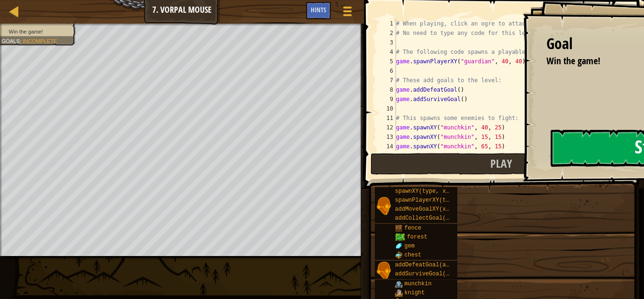 The width and height of the screenshot is (644, 299). Describe the element at coordinates (386, 109) in the screenshot. I see `div: 10` at that location.